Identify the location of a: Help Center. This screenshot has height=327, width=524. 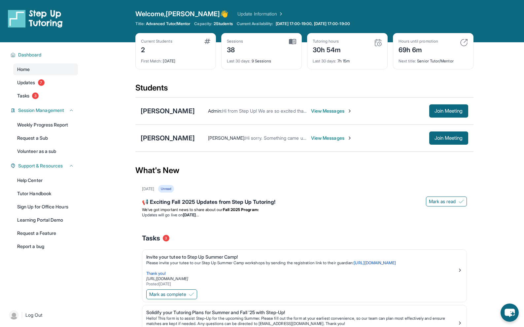
(46, 180).